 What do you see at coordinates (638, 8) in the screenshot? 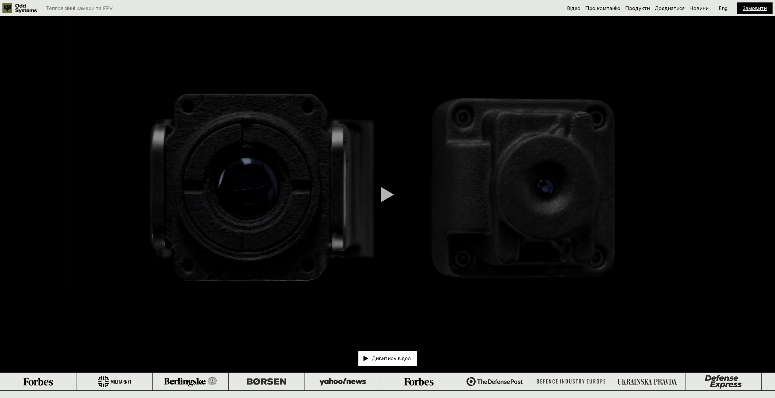
I see `a: Продукти` at bounding box center [638, 8].